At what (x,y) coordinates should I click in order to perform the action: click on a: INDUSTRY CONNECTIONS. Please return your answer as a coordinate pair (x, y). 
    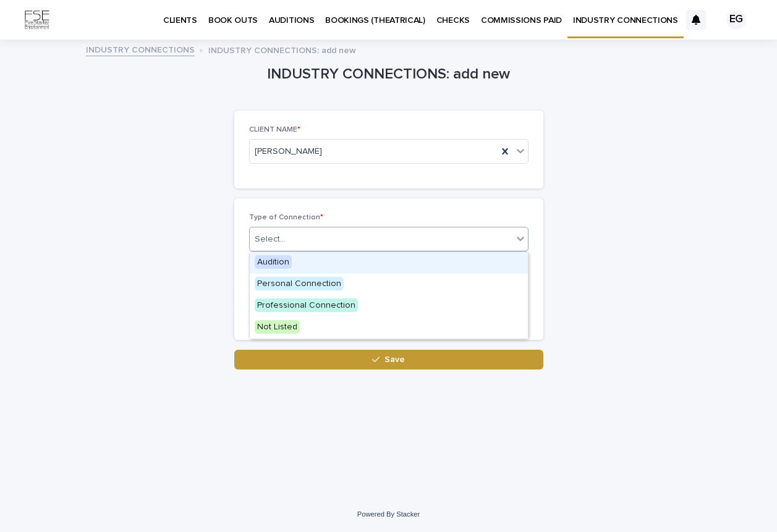
    Looking at the image, I should click on (140, 49).